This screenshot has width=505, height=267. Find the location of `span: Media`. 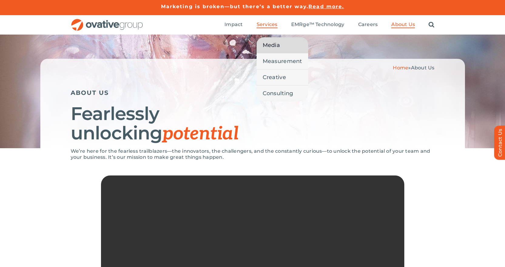

span: Media is located at coordinates (271, 45).